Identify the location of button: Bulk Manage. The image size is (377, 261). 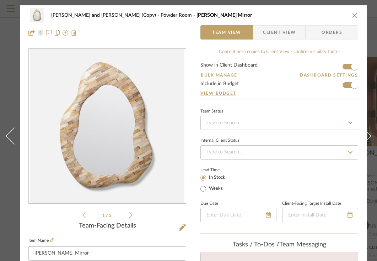
(219, 75).